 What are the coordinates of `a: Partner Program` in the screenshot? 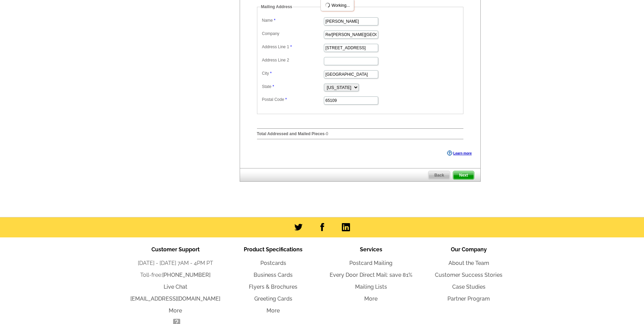 It's located at (468, 298).